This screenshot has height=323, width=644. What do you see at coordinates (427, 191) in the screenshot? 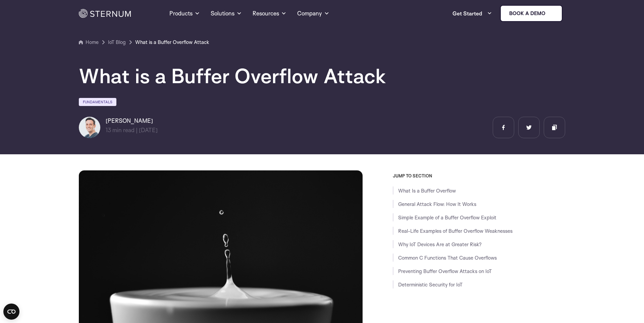
I see `a: What Is a Buffer Overflow` at bounding box center [427, 191].